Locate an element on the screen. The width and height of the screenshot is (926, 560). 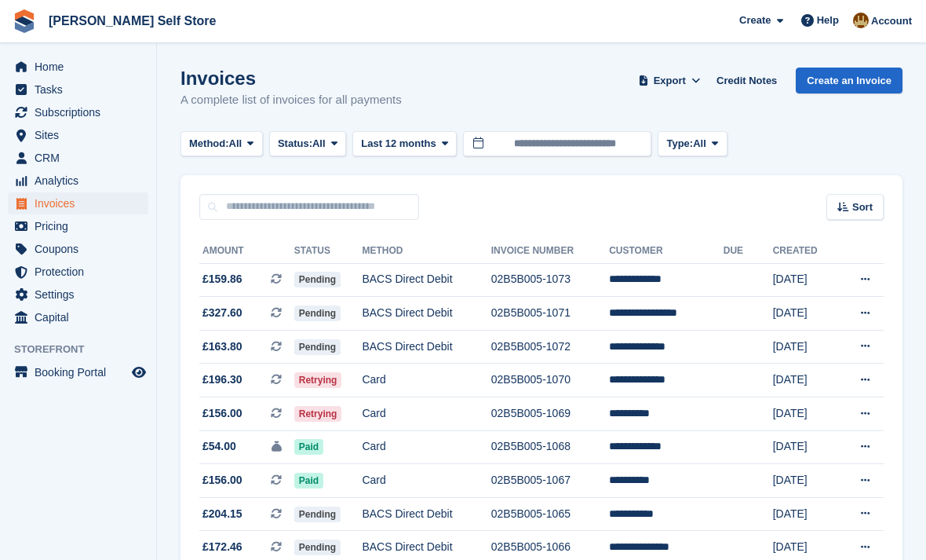
a: Credit Notes is located at coordinates (747, 80).